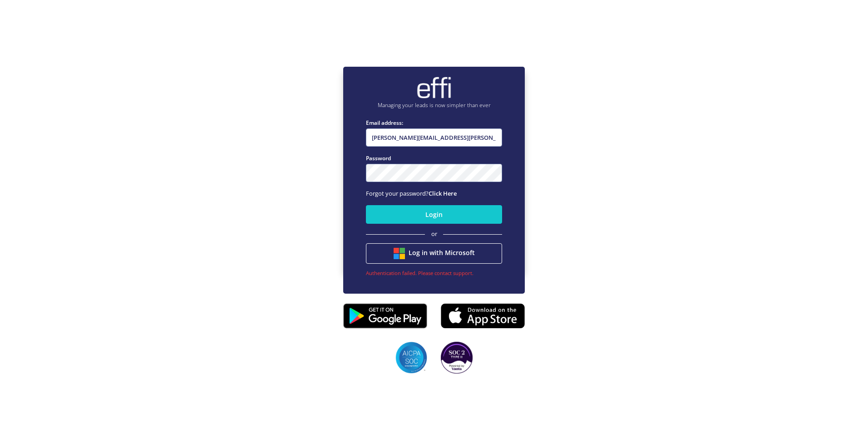 Image resolution: width=868 pixels, height=433 pixels. Describe the element at coordinates (434, 105) in the screenshot. I see `p: Managing your leads is now simpler than ever` at that location.